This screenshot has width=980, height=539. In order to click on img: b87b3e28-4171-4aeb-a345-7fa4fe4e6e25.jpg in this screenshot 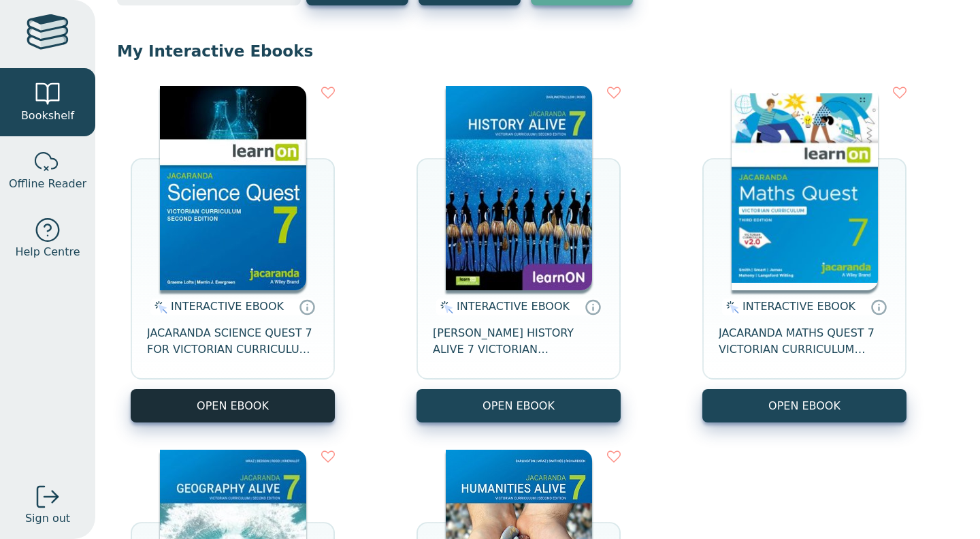, I will do `click(804, 188)`.